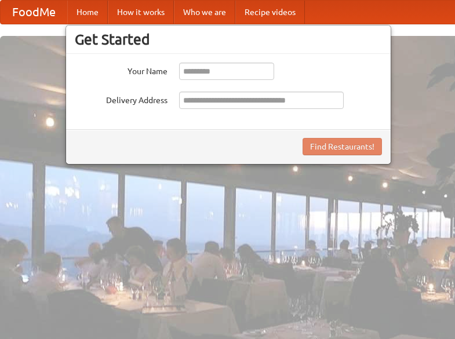 The height and width of the screenshot is (339, 455). Describe the element at coordinates (342, 147) in the screenshot. I see `button: Find Restaurants!` at that location.